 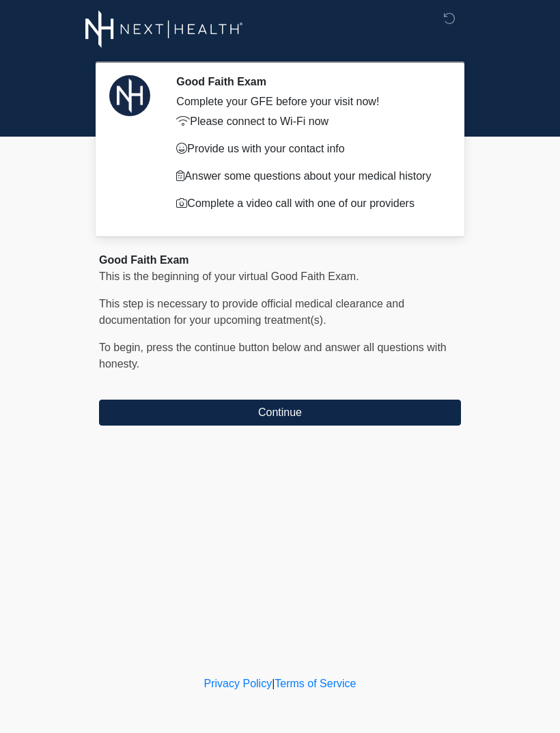 I want to click on span: This step is necessary to provide official medical clearance and documentation for your upcoming ..., so click(x=251, y=312).